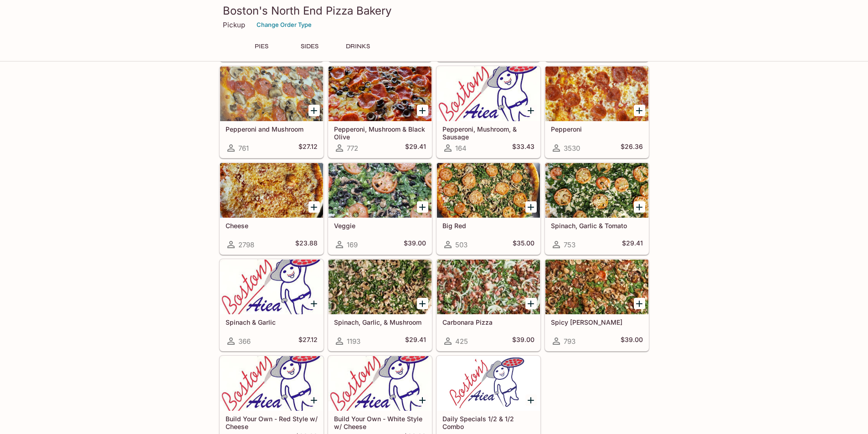 This screenshot has width=868, height=434. Describe the element at coordinates (272, 226) in the screenshot. I see `h5: Cheese` at that location.